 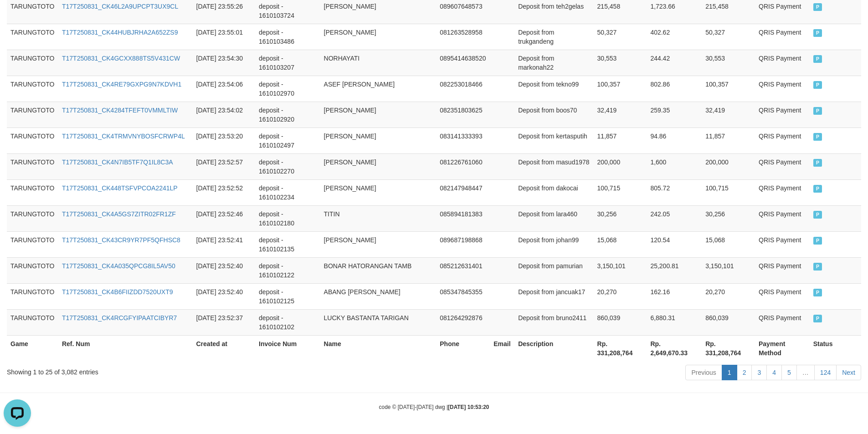 I want to click on td: Deposit from johan99, so click(x=554, y=244).